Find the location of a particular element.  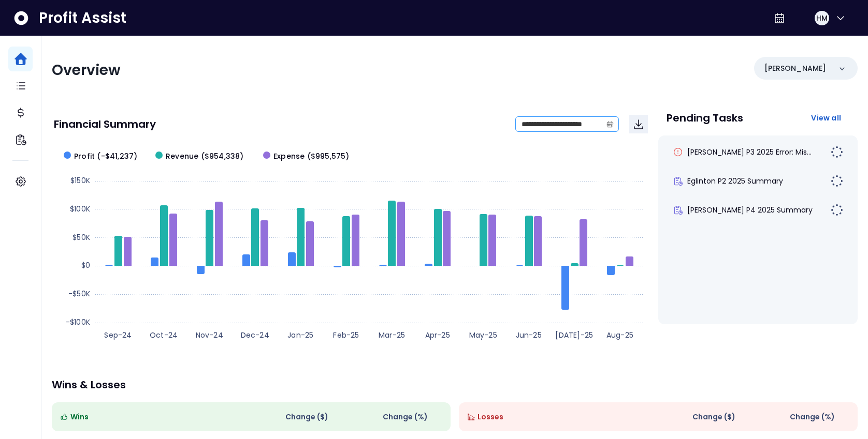

text: Apr-25 is located at coordinates (438, 335).